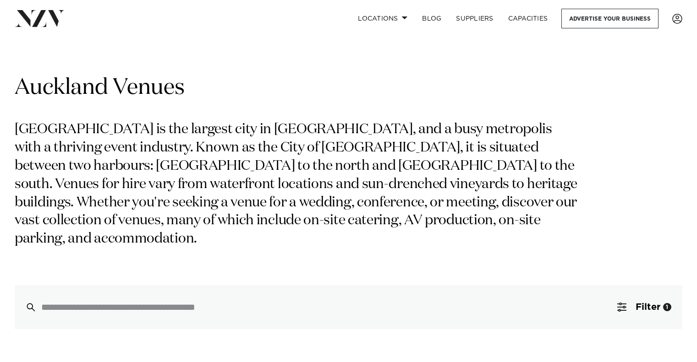  I want to click on a: Locations, so click(383, 18).